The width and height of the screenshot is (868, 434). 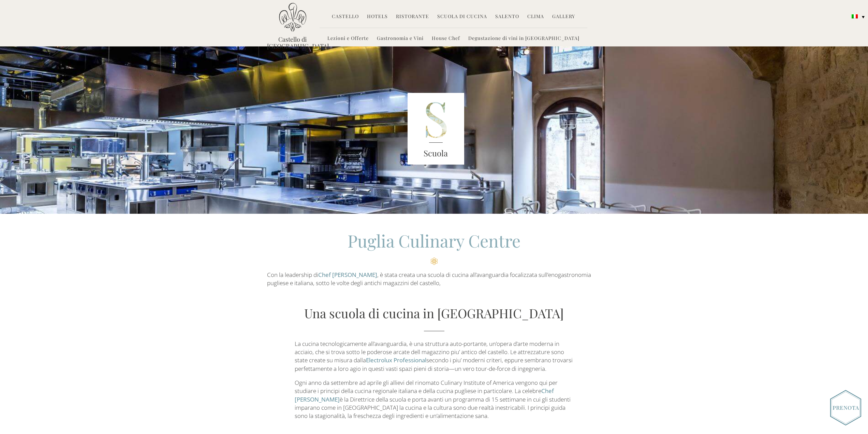 I want to click on a: Clima, so click(x=536, y=17).